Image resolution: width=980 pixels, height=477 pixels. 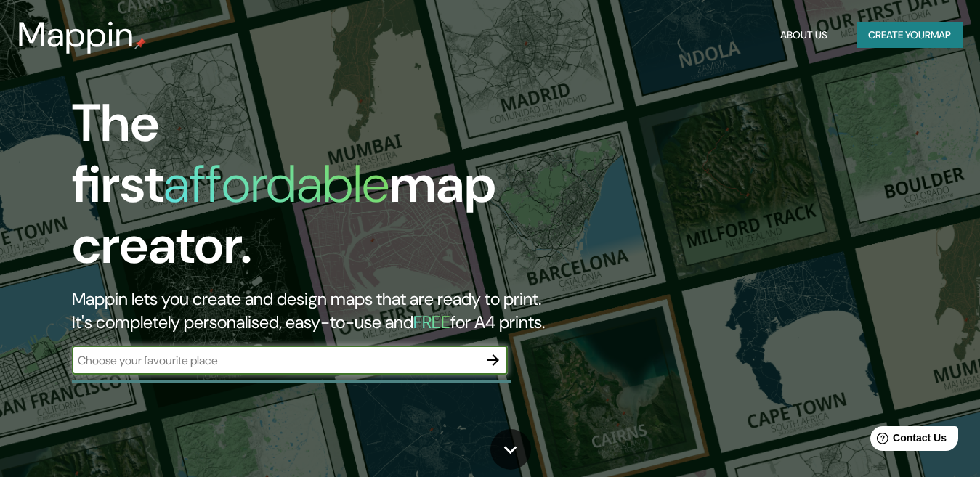 I want to click on button: About Us, so click(x=803, y=35).